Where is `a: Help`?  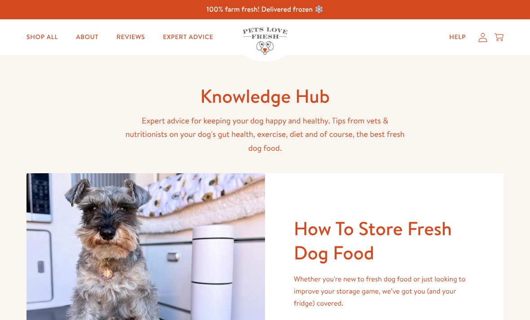 a: Help is located at coordinates (457, 37).